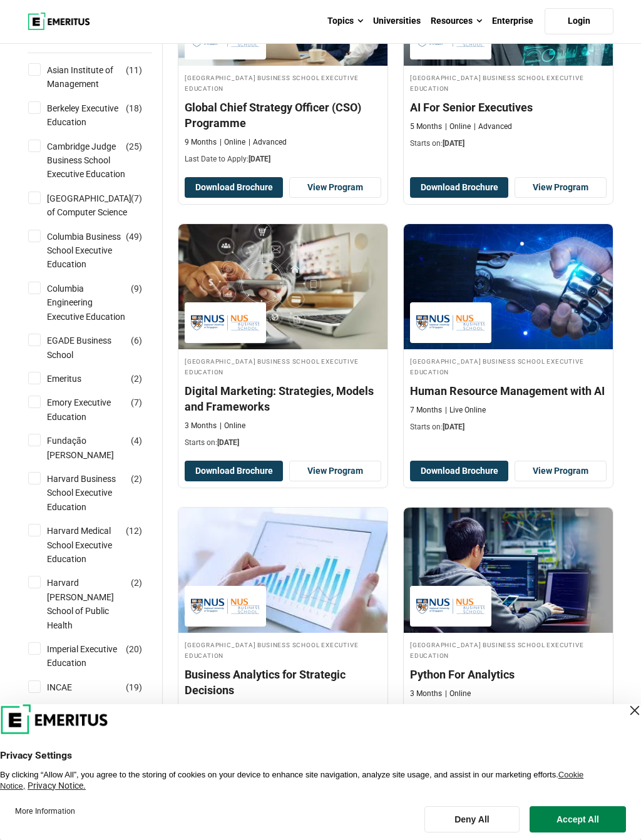  What do you see at coordinates (426, 410) in the screenshot?
I see `p: 7 Months` at bounding box center [426, 410].